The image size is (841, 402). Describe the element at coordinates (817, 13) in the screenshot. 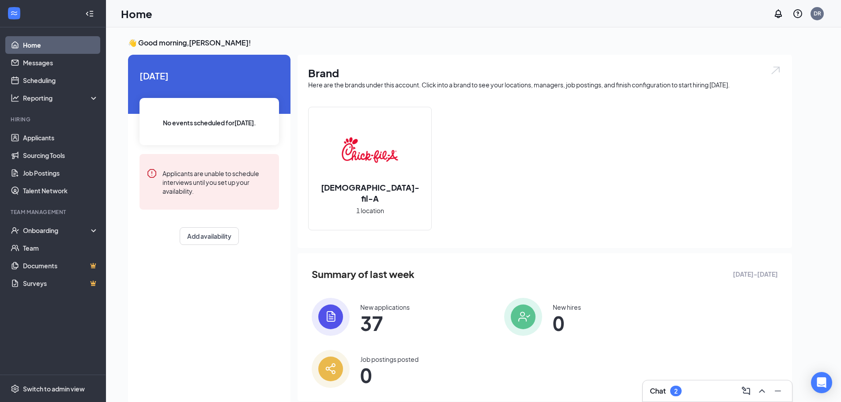

I see `div: DR` at that location.